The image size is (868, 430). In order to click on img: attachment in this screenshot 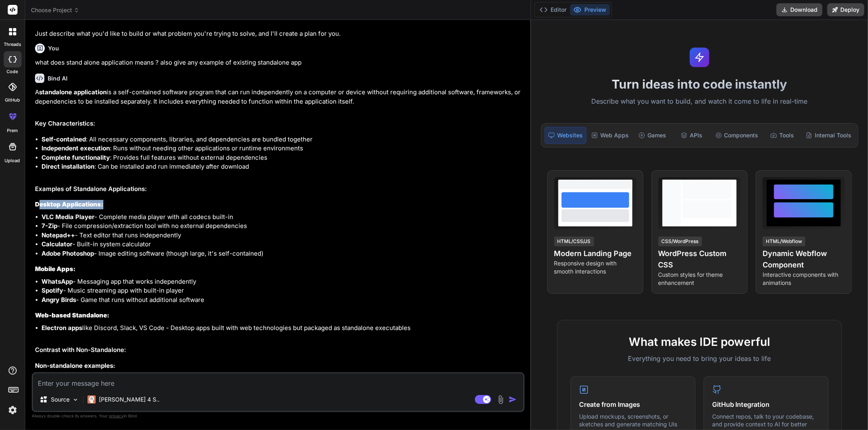, I will do `click(500, 400)`.